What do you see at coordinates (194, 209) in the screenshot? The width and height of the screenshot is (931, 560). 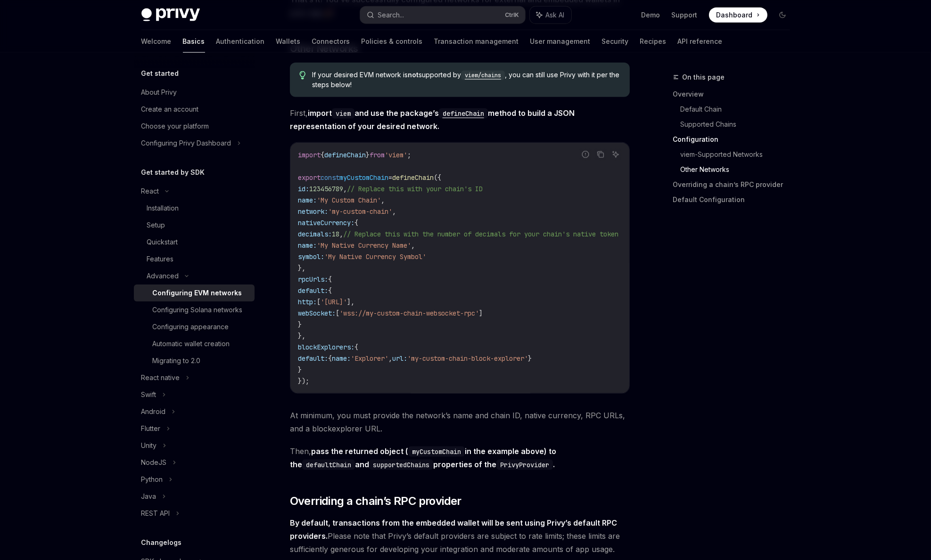 I see `a: Installation` at bounding box center [194, 209].